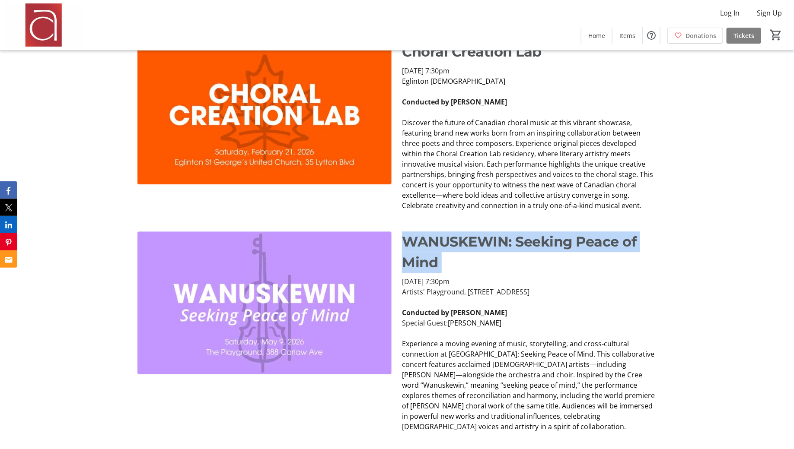 The image size is (794, 449). I want to click on p: Special Guest:, so click(529, 323).